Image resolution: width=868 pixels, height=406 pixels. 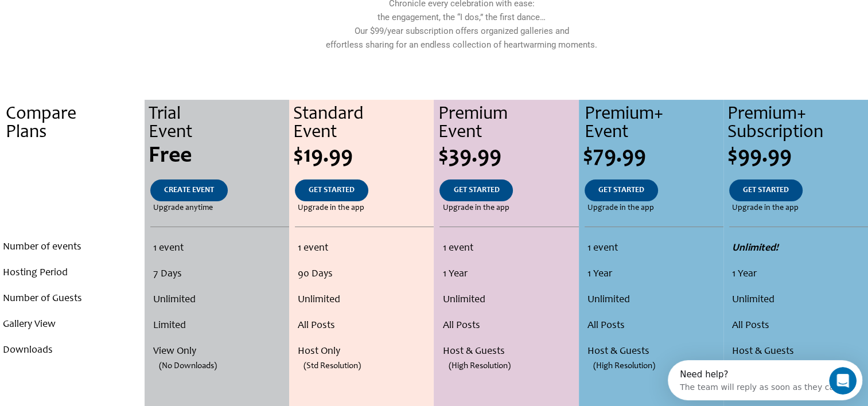 I want to click on li: View Only, so click(x=219, y=352).